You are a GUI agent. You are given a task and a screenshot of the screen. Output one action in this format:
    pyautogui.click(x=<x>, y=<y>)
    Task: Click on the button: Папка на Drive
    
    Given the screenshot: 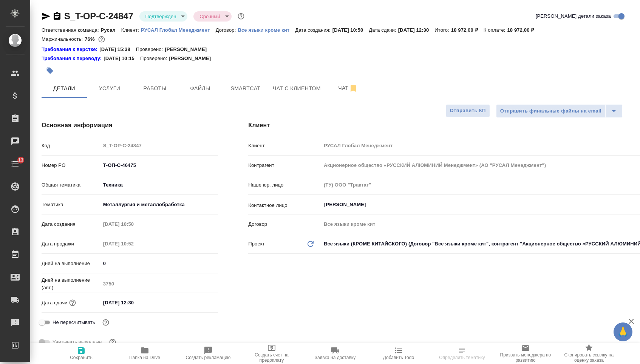 What is the action you would take?
    pyautogui.click(x=144, y=353)
    